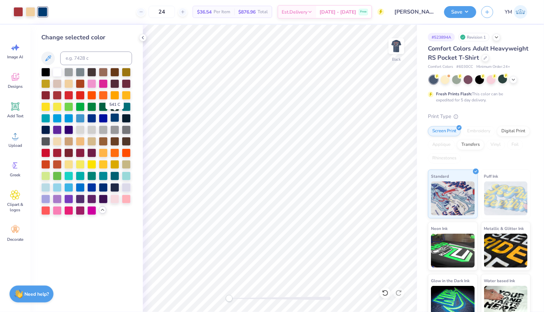 The image size is (544, 312). I want to click on button: Save, so click(460, 12).